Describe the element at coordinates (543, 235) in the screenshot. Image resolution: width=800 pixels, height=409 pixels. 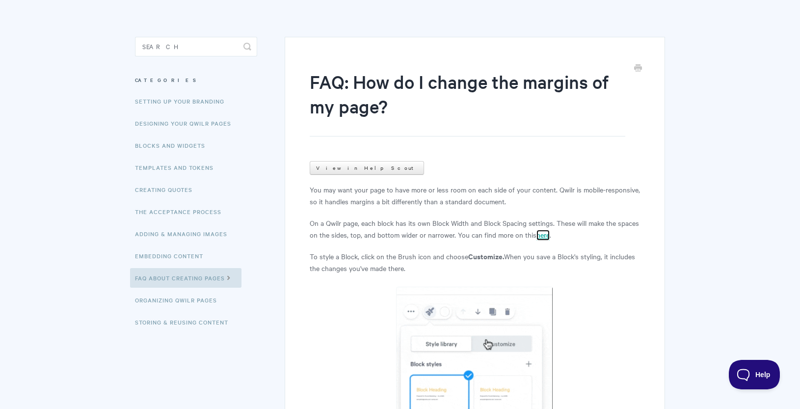
I see `a: here` at that location.